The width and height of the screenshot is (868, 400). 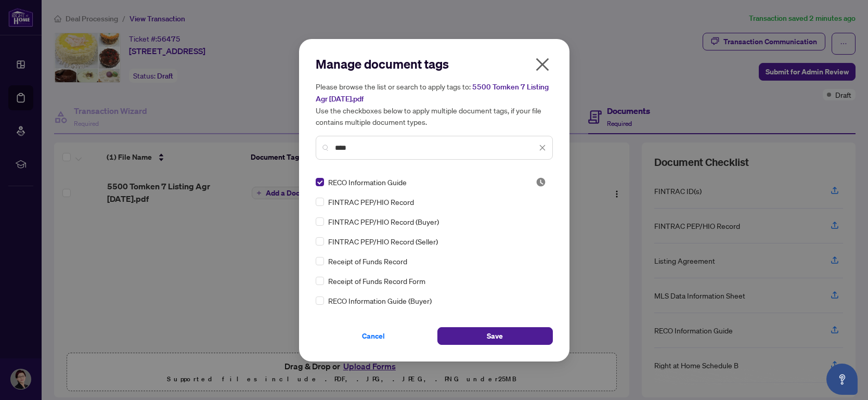 I want to click on h5: Please browse the list or search to apply tags to: Use the checkboxes below to apply multiple doc..., so click(x=434, y=104).